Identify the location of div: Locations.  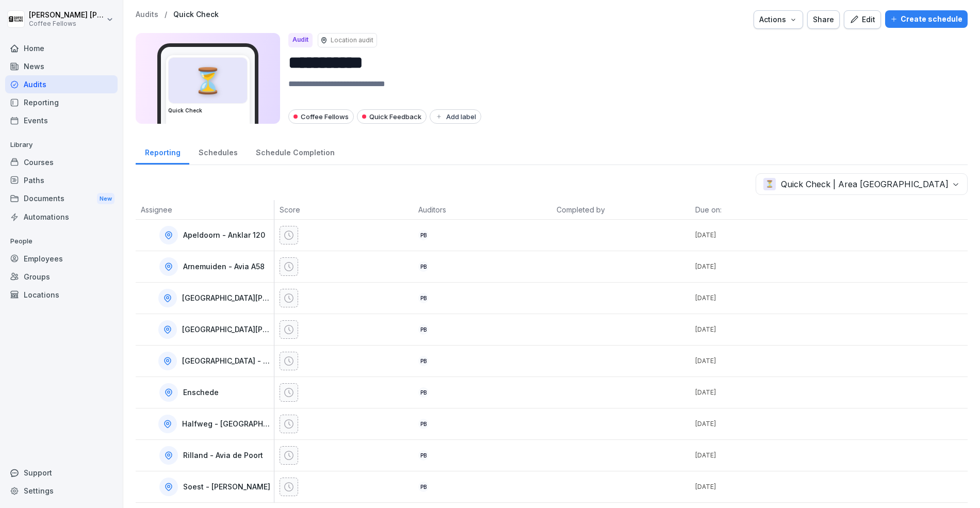
(61, 295).